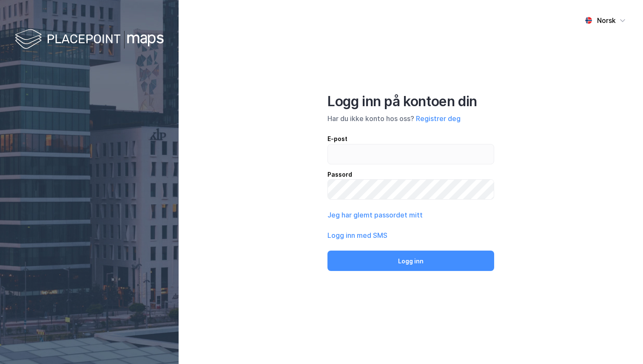 The width and height of the screenshot is (643, 364). What do you see at coordinates (411, 102) in the screenshot?
I see `div: Logg inn på kontoen din` at bounding box center [411, 102].